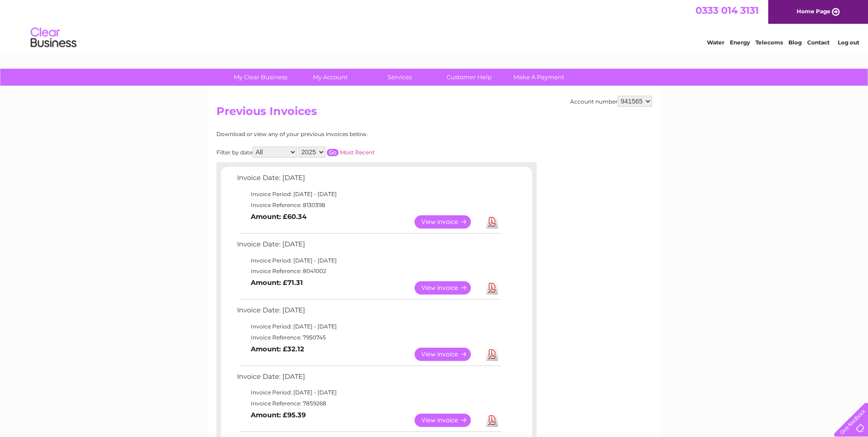 This screenshot has height=437, width=868. What do you see at coordinates (277, 283) in the screenshot?
I see `b: Amount: £71.31` at bounding box center [277, 283].